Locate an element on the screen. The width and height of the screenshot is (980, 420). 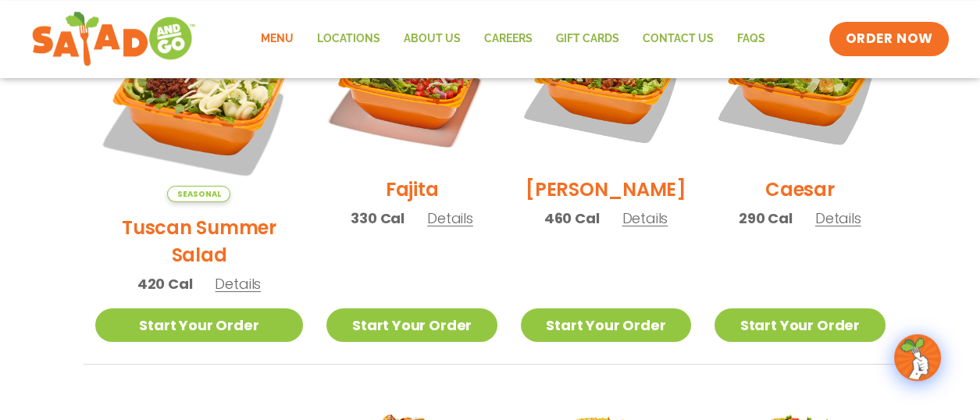
span: 290 Cal is located at coordinates (765, 217).